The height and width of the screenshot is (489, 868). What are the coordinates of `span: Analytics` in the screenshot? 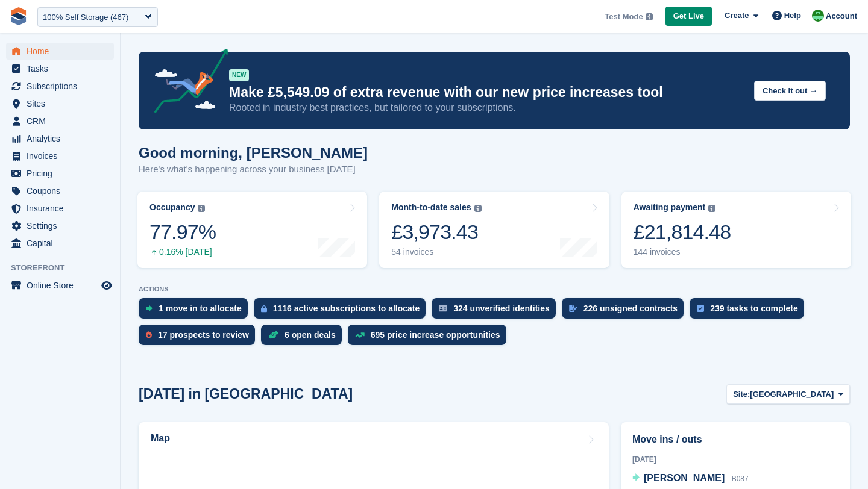 It's located at (63, 138).